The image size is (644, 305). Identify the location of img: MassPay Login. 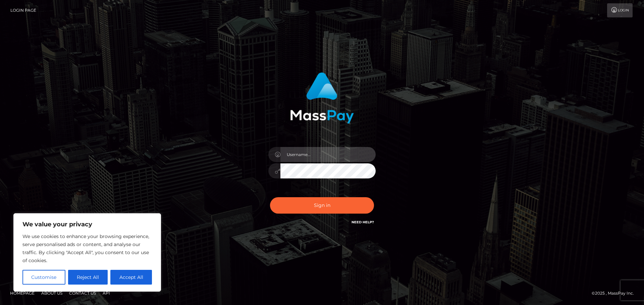
(322, 98).